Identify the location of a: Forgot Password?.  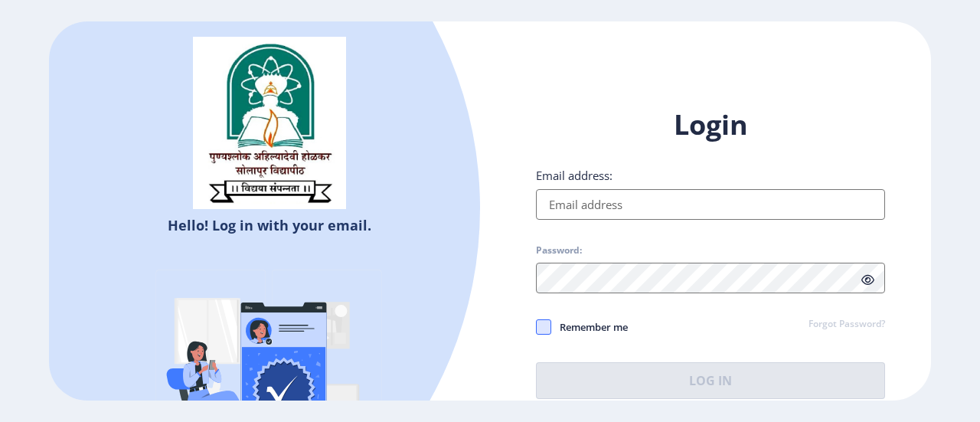
(847, 324).